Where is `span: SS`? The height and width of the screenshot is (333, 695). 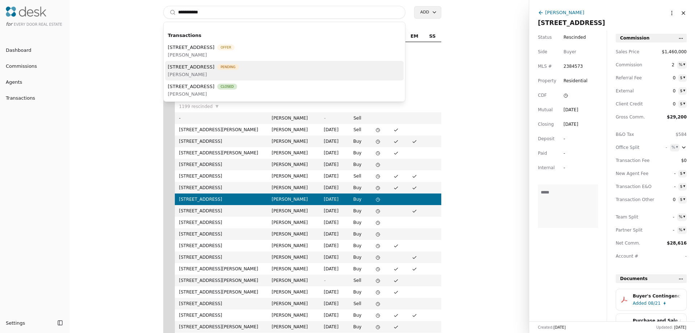
span: SS is located at coordinates (433, 36).